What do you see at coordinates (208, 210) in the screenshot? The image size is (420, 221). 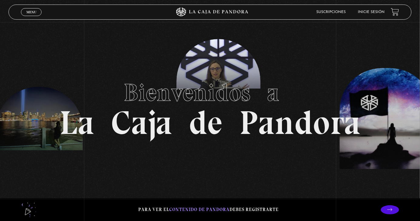 I see `p: Para ver el debes registrarte` at bounding box center [208, 210].